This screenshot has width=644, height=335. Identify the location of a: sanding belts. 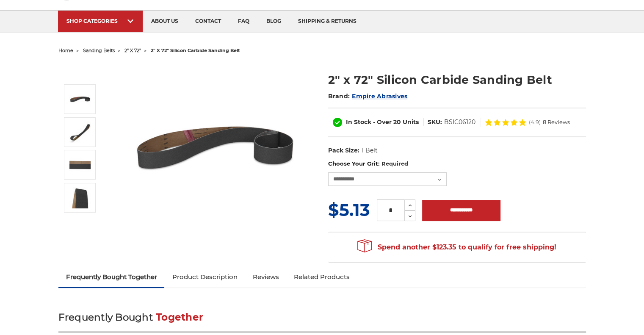
(99, 51).